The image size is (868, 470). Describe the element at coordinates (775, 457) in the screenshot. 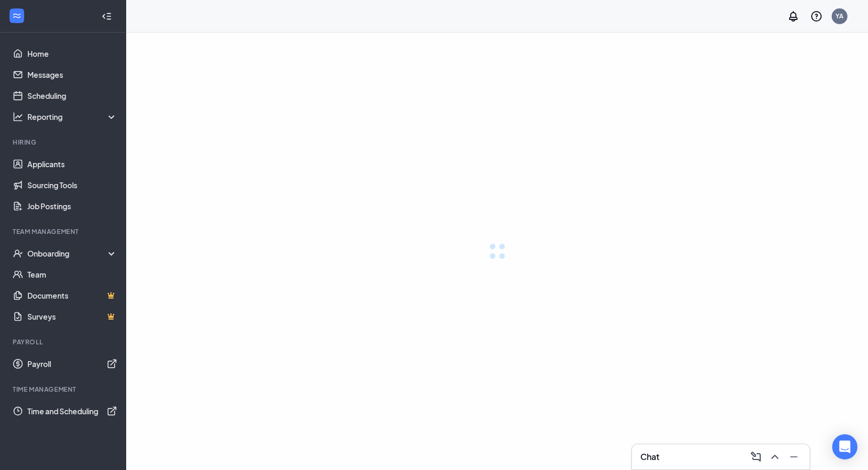

I see `svg: ChevronUp` at that location.